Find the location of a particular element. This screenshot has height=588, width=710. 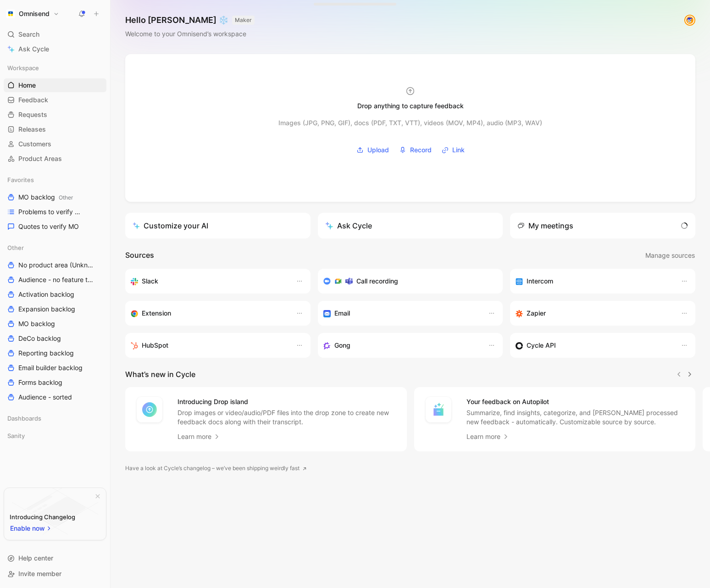

a: Audience - sorted is located at coordinates (55, 398).